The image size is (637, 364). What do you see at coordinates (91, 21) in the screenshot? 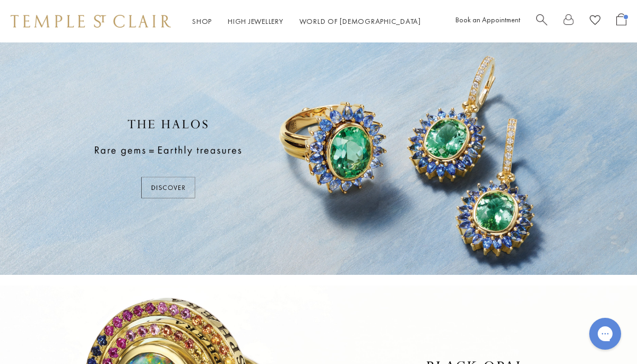
I see `img: Temple St. Clair` at bounding box center [91, 21].